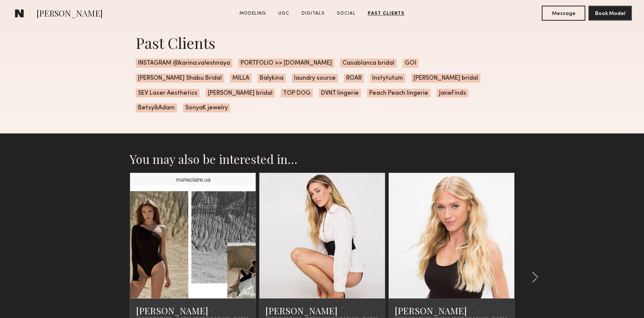  What do you see at coordinates (252, 13) in the screenshot?
I see `a: Modeling` at bounding box center [252, 13].